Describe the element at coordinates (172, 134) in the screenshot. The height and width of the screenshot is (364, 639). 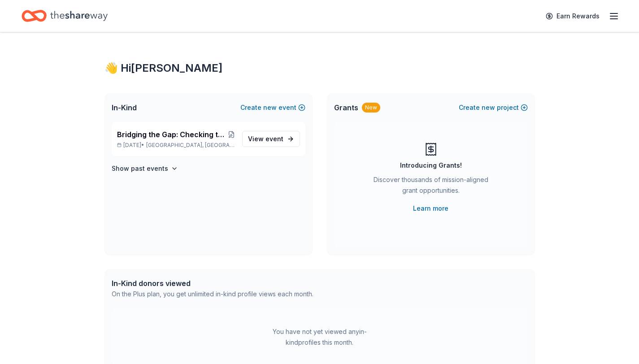
I see `span: Bridging the Gap: Checking the Pulse Centering Youth Power, Healing Communities,Reimagining Reentry` at that location.